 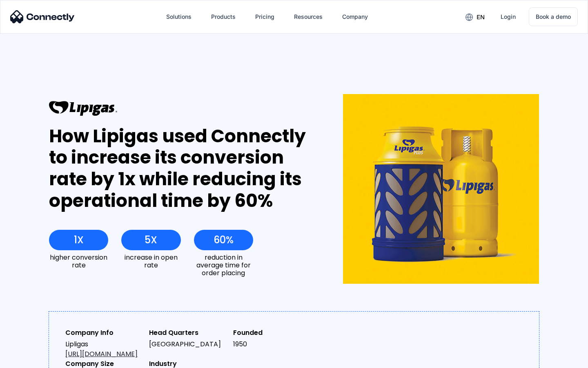 I want to click on div: Lipligas, so click(x=104, y=349).